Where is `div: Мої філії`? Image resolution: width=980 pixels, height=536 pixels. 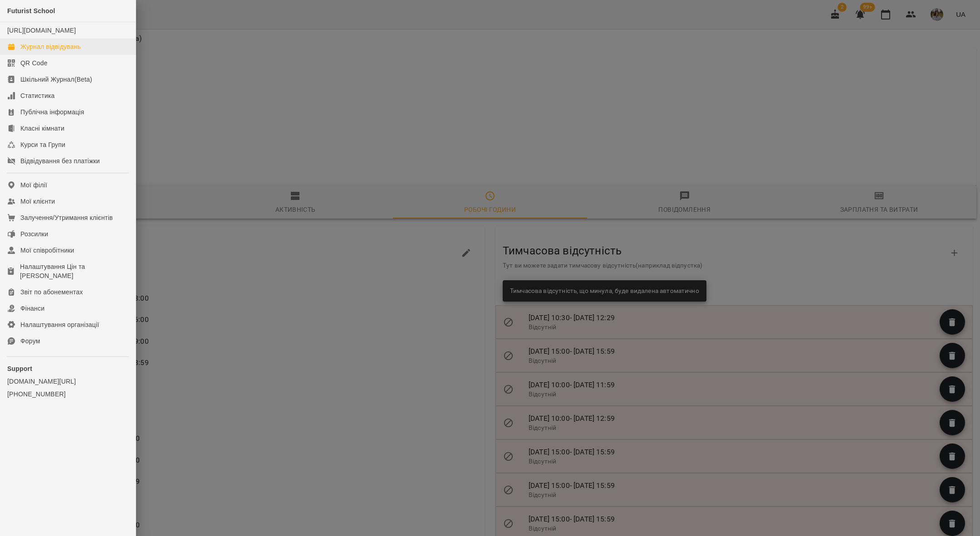 div: Мої філії is located at coordinates (34, 185).